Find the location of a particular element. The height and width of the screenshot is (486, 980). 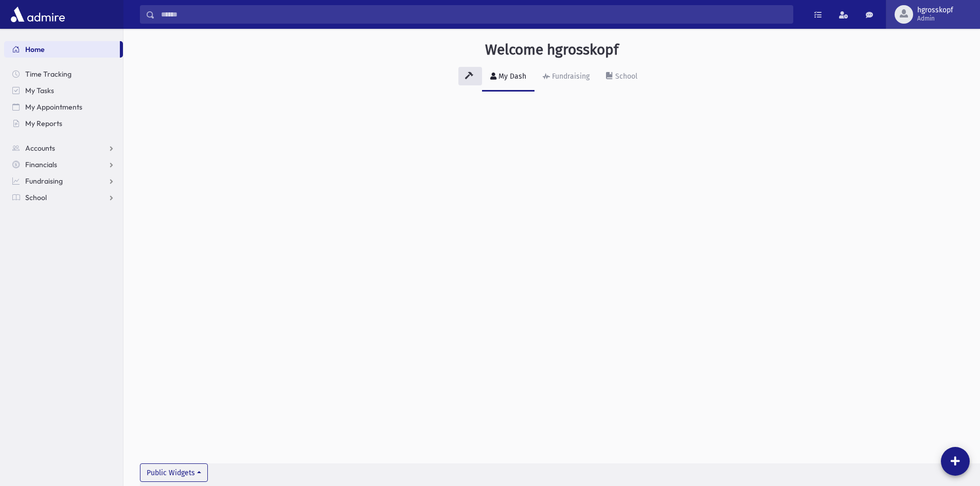

div: School is located at coordinates (625, 76).